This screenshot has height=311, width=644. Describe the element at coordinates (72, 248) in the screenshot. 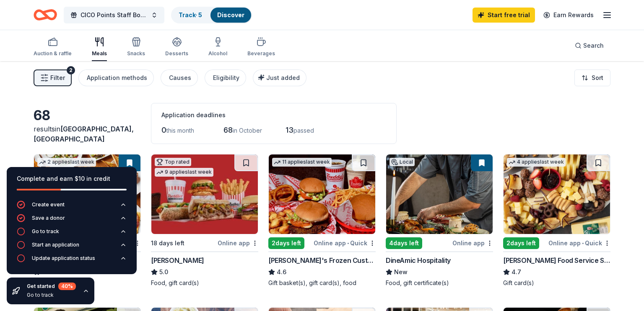

I see `button: Start an application` at that location.